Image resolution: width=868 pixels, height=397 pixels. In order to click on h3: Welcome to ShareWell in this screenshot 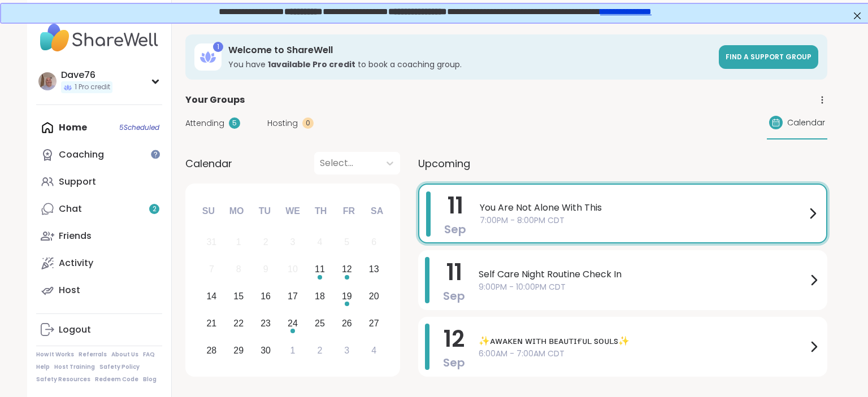, I will do `click(470, 50)`.